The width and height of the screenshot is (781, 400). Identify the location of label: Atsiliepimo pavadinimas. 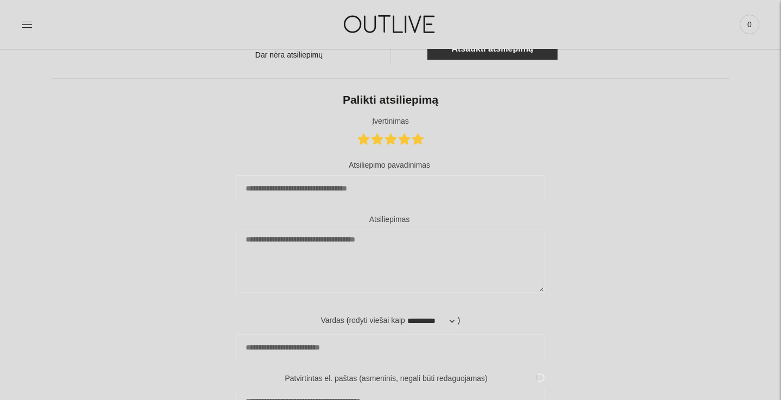
(389, 165).